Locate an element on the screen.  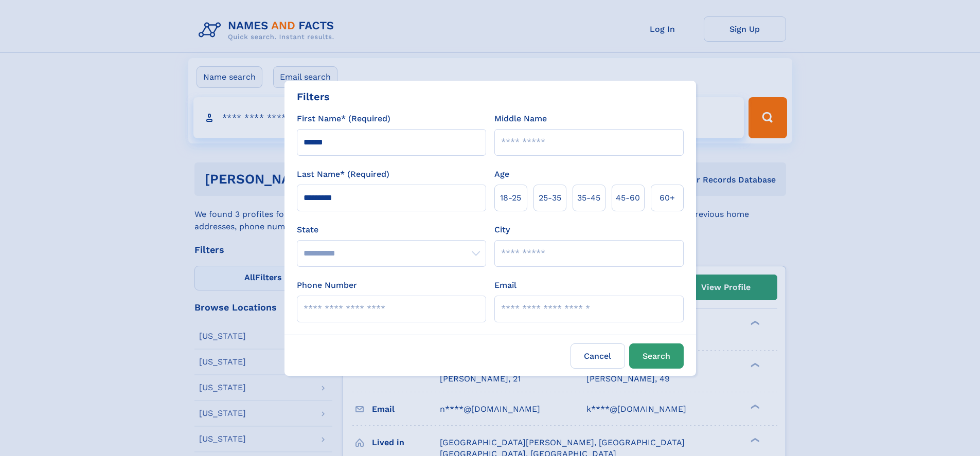
div: Filters is located at coordinates (313, 97).